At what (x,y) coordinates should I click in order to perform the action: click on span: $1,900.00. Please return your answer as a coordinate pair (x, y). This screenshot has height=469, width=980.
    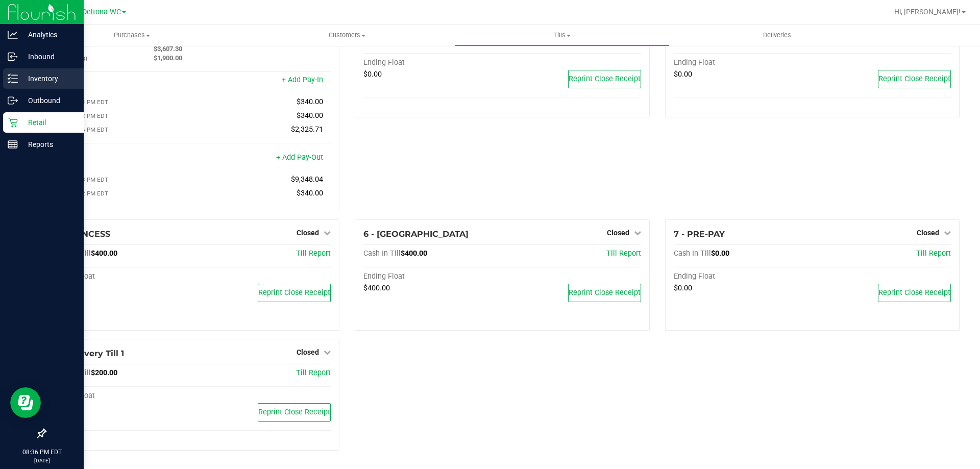
    Looking at the image, I should click on (168, 58).